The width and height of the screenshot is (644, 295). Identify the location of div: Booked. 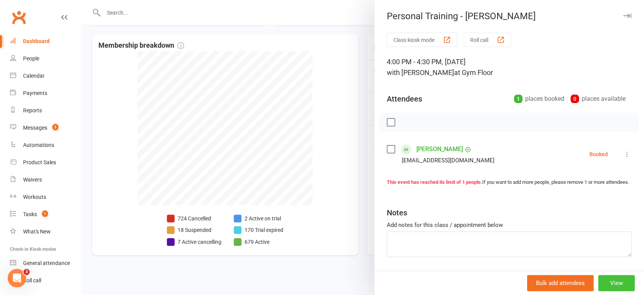
(599, 154).